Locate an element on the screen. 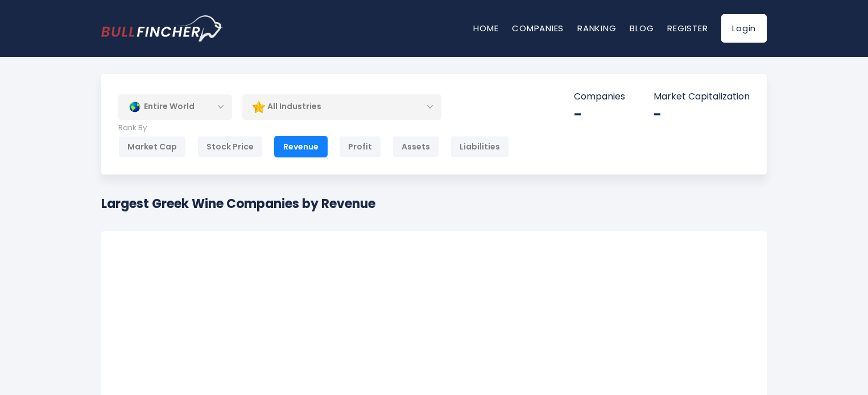 Image resolution: width=868 pixels, height=395 pixels. a: Blog is located at coordinates (642, 28).